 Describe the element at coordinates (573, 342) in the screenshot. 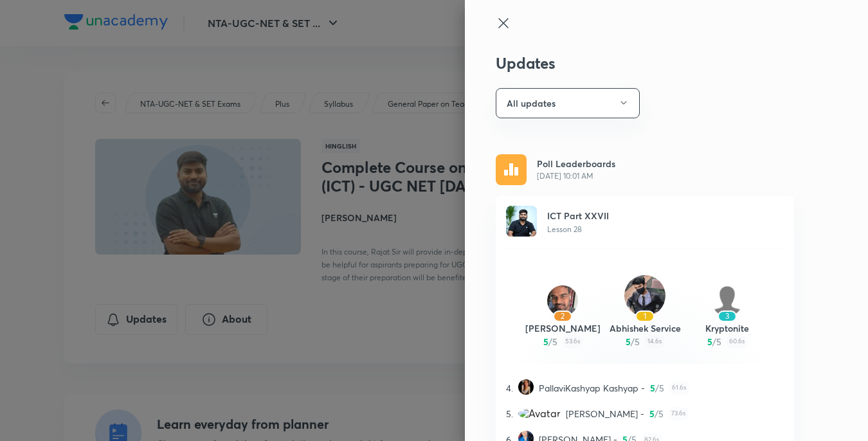

I see `span: 53.6s` at that location.